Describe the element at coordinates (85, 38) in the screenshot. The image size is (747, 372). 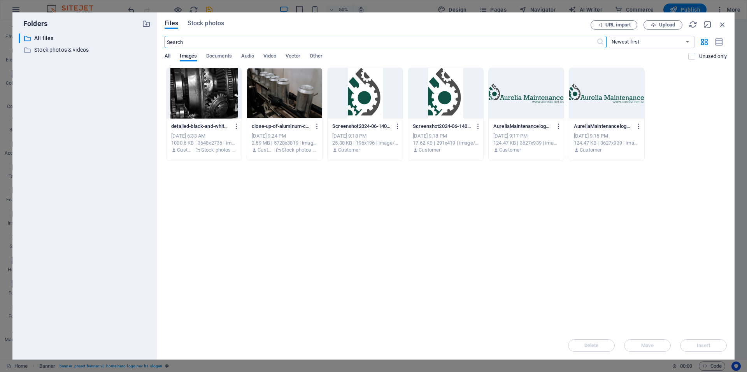
I see `p: All files` at that location.